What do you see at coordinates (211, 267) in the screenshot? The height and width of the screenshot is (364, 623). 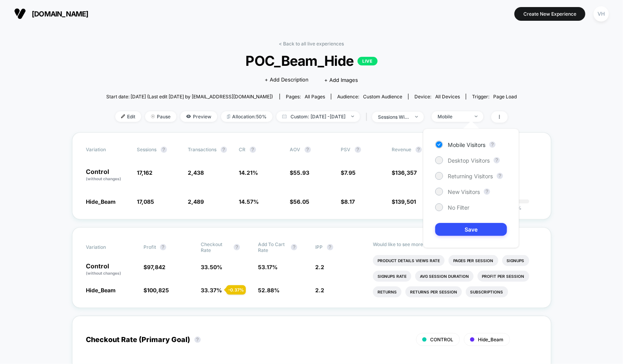 I see `span: 33.50 %` at bounding box center [211, 267].